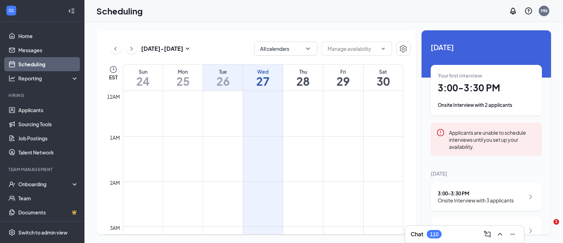 The image size is (563, 243). What do you see at coordinates (223, 71) in the screenshot?
I see `div: Tue` at bounding box center [223, 71].